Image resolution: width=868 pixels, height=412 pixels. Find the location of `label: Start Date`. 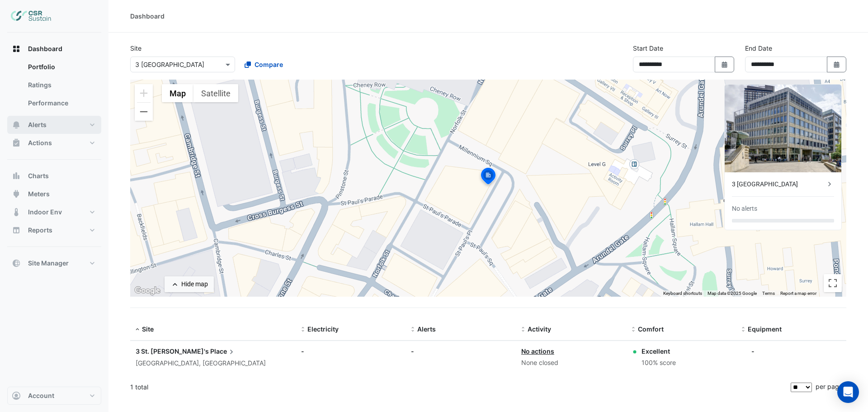

label: Start Date is located at coordinates (648, 48).